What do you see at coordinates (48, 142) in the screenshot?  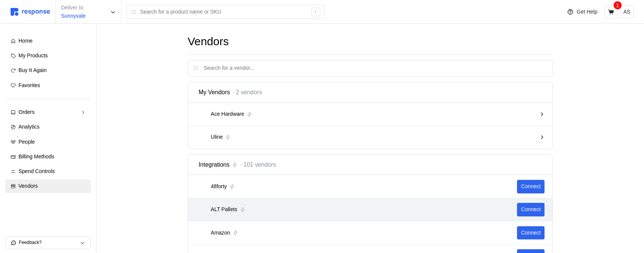 I see `a: People` at bounding box center [48, 142].